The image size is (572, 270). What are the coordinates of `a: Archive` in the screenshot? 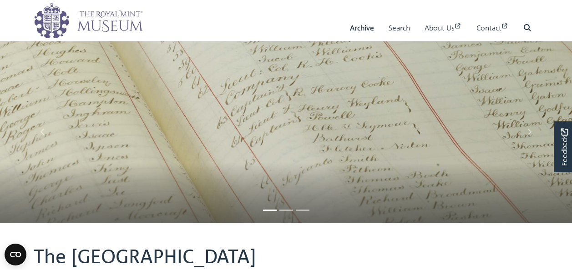 It's located at (362, 28).